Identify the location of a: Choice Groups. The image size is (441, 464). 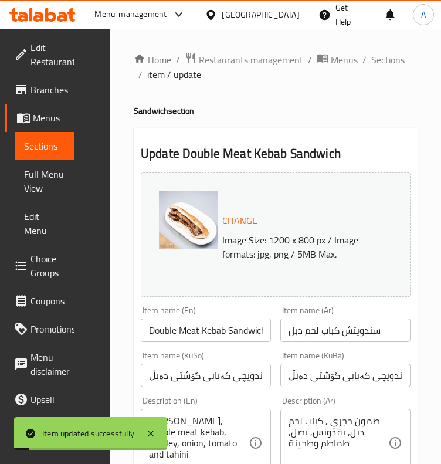
(39, 265).